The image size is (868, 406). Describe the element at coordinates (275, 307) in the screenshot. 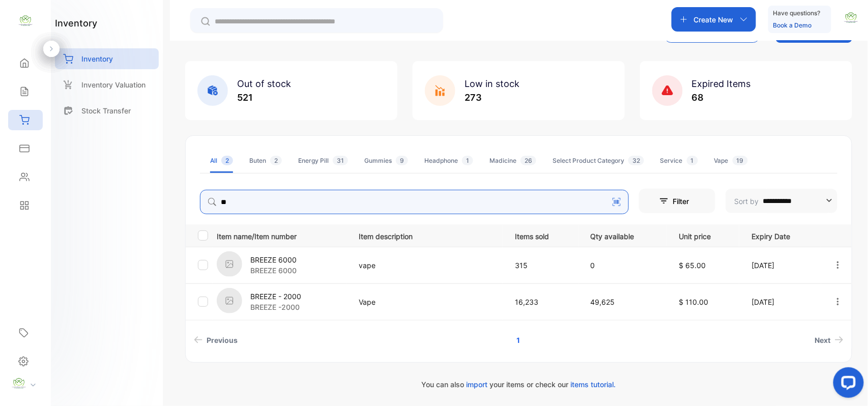

I see `p: BREEZE -2000` at that location.